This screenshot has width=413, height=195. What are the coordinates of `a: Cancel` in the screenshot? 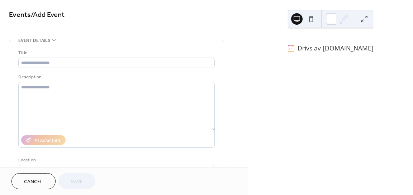 It's located at (33, 181).